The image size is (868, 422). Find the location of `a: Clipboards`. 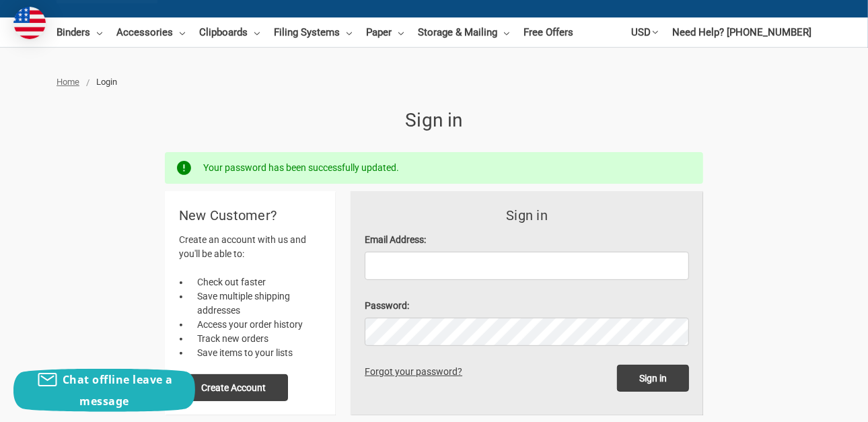

a: Clipboards is located at coordinates (230, 33).